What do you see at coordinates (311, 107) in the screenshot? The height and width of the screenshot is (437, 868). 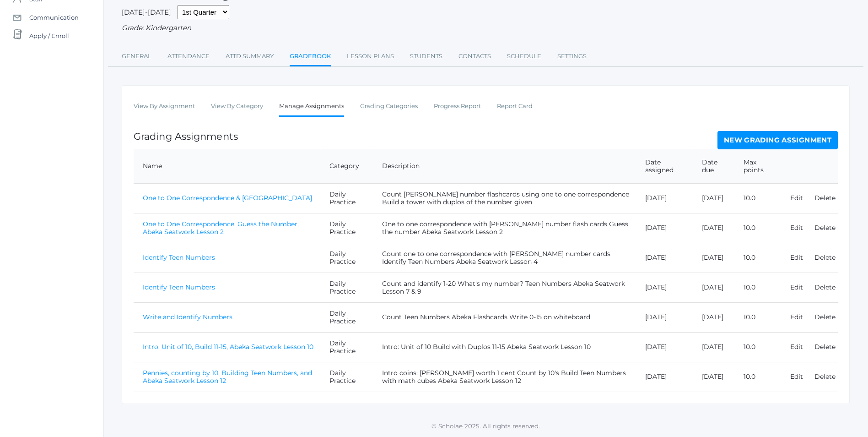 I see `a: Manage Assignments` at bounding box center [311, 107].